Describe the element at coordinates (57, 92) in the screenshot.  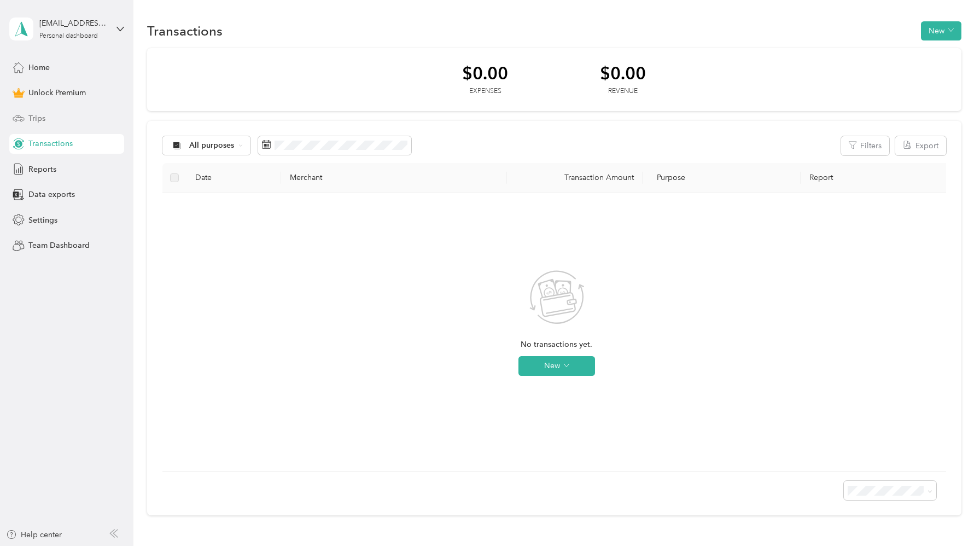
I see `span: Unlock Premium` at that location.